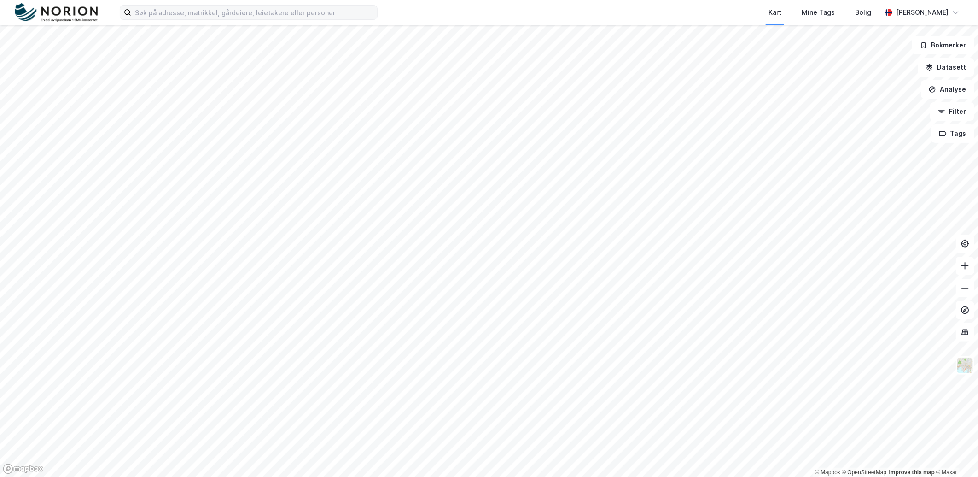 The image size is (978, 477). Describe the element at coordinates (946, 67) in the screenshot. I see `button: Datasett` at that location.